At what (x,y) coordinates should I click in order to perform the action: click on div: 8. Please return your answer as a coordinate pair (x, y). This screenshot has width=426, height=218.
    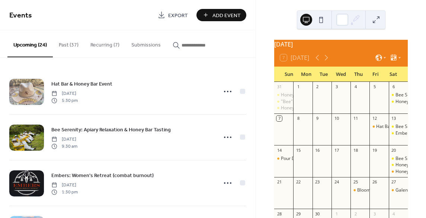
    Looking at the image, I should click on (298, 118).